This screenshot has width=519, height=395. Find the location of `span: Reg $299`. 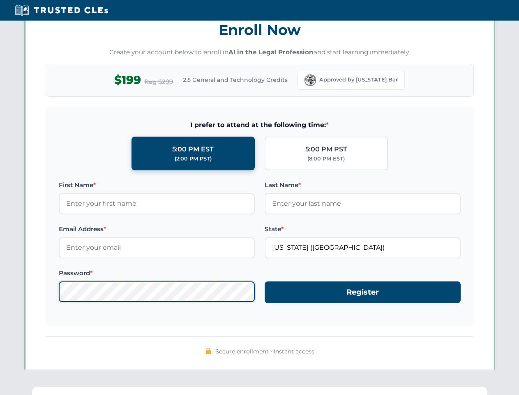

span: Reg $299 is located at coordinates (159, 82).